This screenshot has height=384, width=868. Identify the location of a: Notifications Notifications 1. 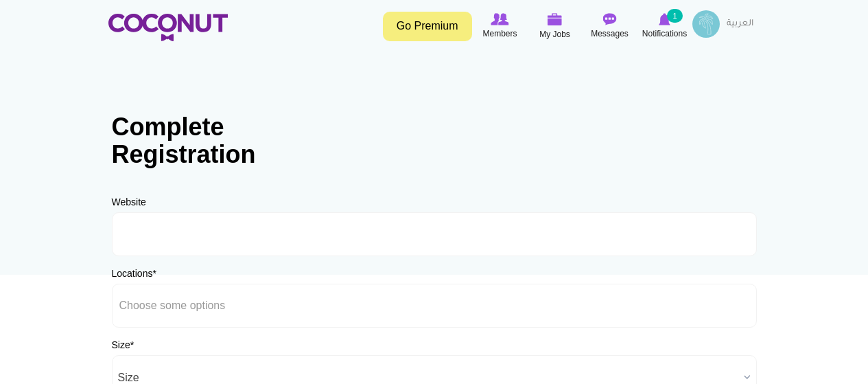
(665, 26).